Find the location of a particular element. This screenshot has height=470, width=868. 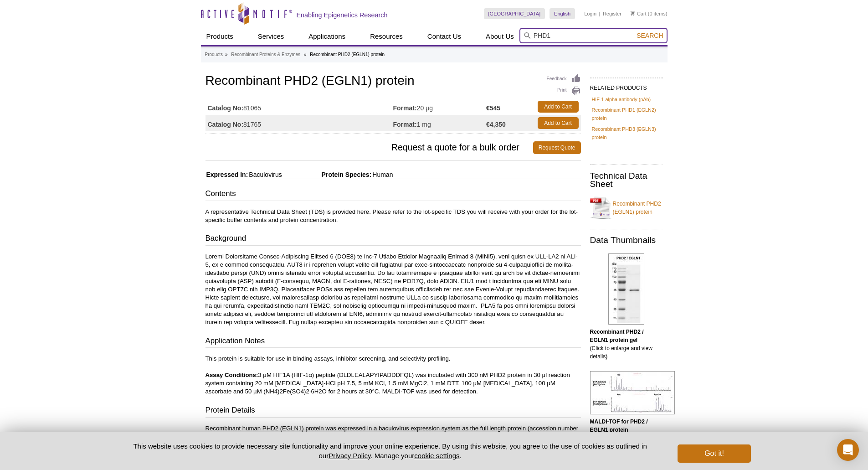

p: Recombinant human PHD2 (EGLN1) protein was expressed in a baculovirus expression system as the fu... is located at coordinates (393, 433).